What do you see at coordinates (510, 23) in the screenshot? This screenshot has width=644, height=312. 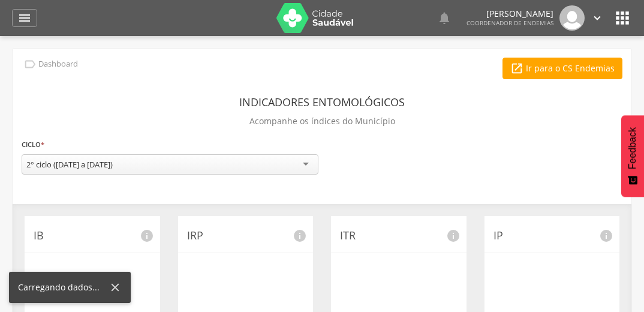 I see `span: Coordenador de Endemias` at bounding box center [510, 23].